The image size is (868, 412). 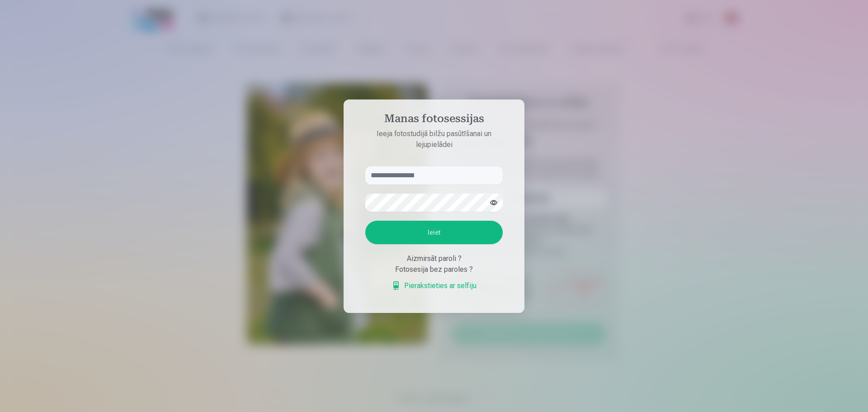 I want to click on button: Ieiet, so click(x=434, y=233).